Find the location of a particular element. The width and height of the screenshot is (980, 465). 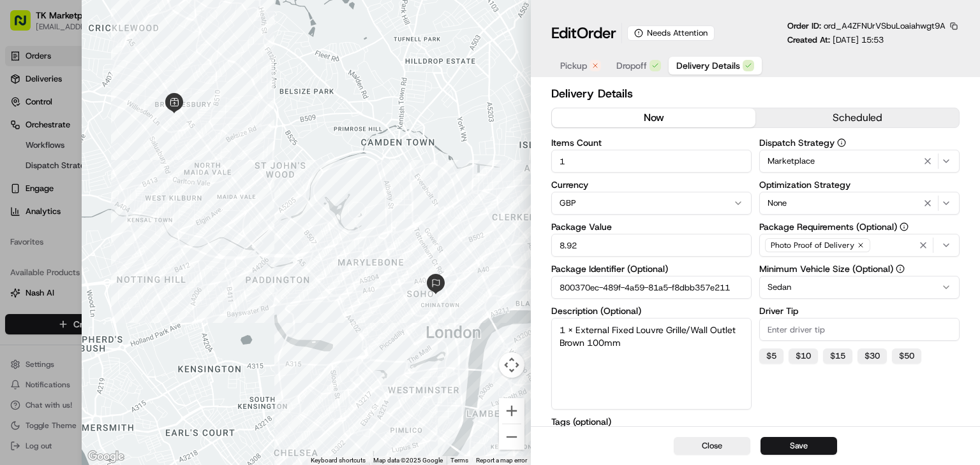

span: None is located at coordinates (777, 203).